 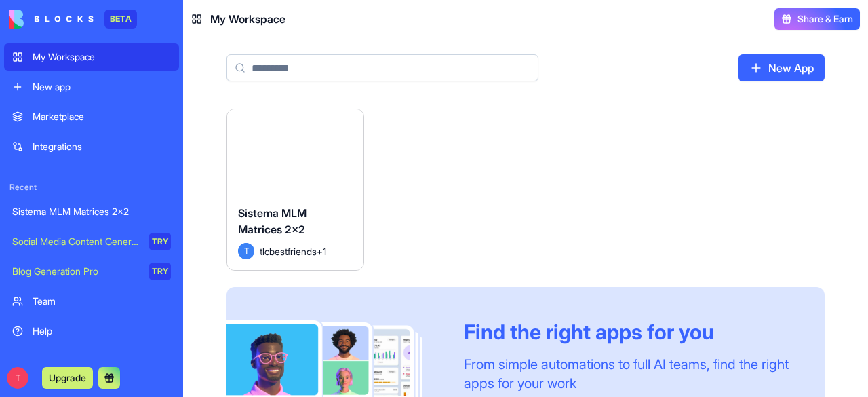 What do you see at coordinates (76, 242) in the screenshot?
I see `div: Social Media Content Generator` at bounding box center [76, 242].